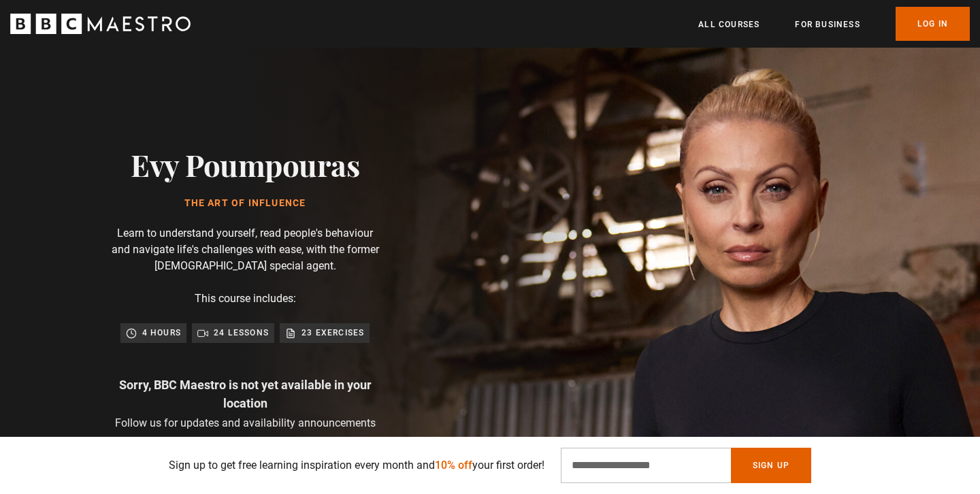 This screenshot has height=494, width=980. What do you see at coordinates (453, 465) in the screenshot?
I see `span: 10% off` at bounding box center [453, 465].